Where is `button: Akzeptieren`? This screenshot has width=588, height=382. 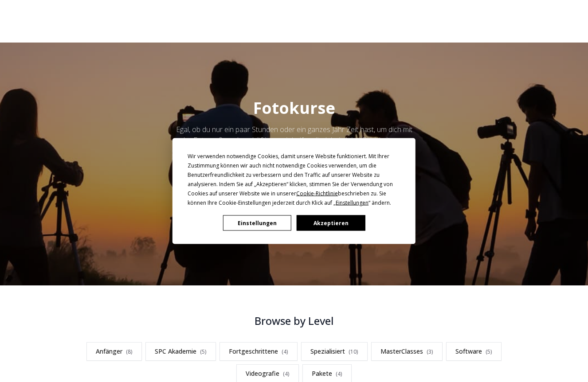 button: Akzeptieren is located at coordinates (330, 223).